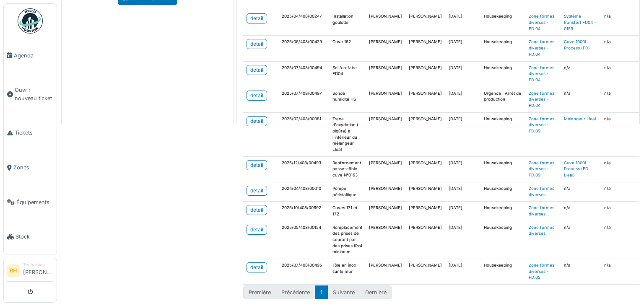 This screenshot has width=644, height=306. Describe the element at coordinates (34, 133) in the screenshot. I see `span: Tickets` at that location.